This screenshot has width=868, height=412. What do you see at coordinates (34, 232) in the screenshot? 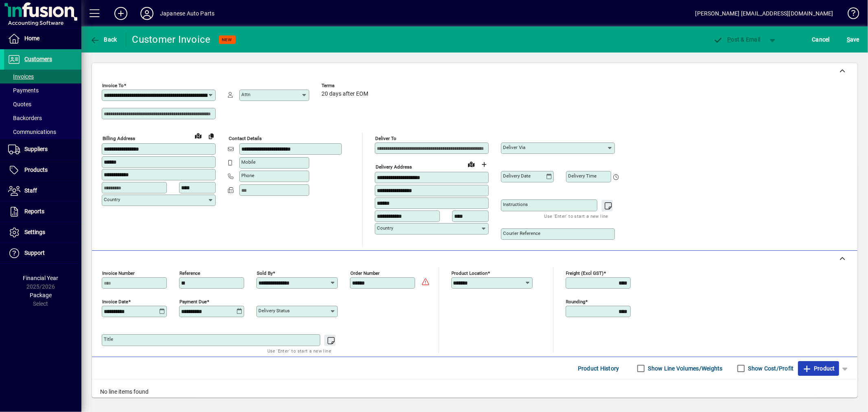
I see `span: Settings` at bounding box center [34, 232].